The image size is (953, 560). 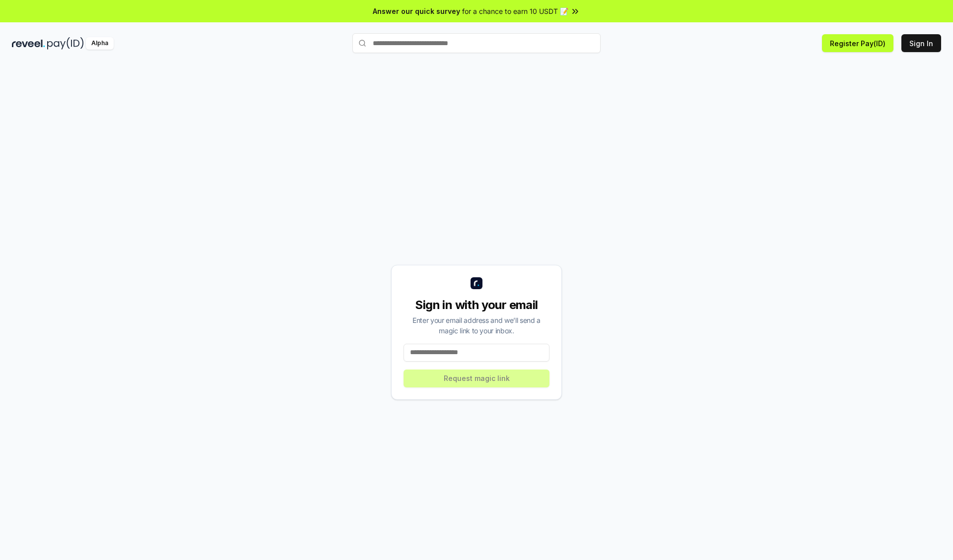 I want to click on button: Sign In, so click(x=922, y=43).